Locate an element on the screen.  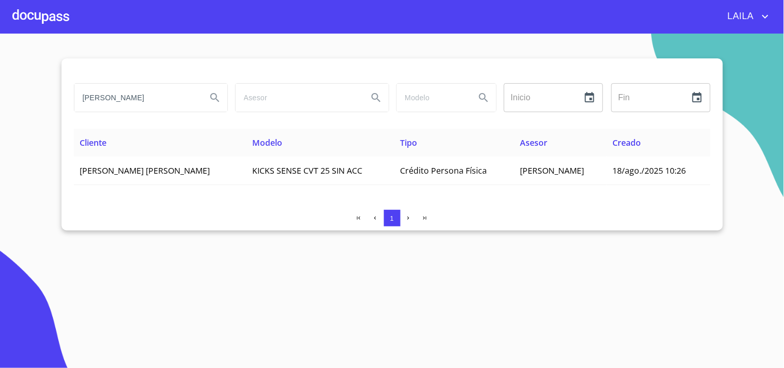
span: 1 is located at coordinates (392, 218).